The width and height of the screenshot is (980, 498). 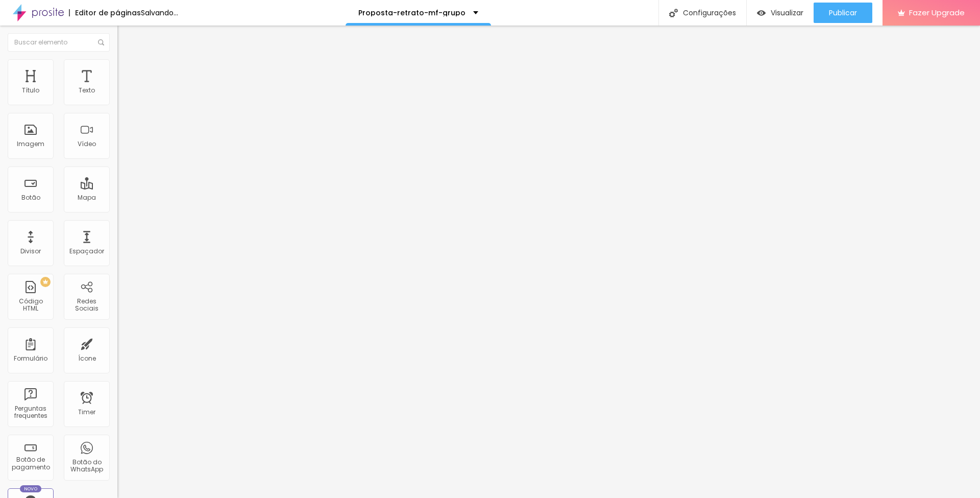 I want to click on div: Ícone, so click(x=87, y=358).